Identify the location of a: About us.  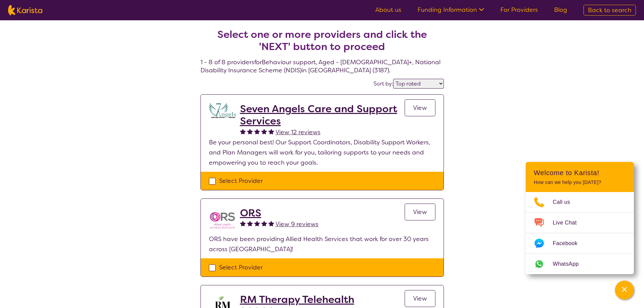
(388, 10).